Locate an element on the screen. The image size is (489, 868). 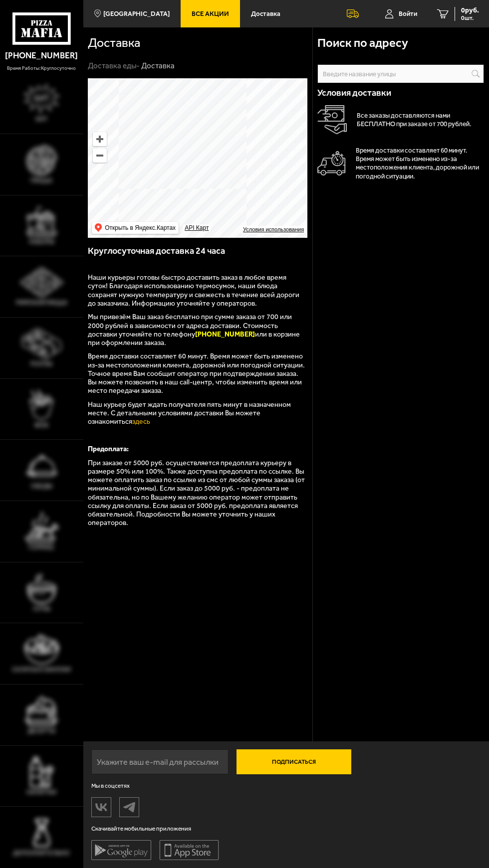
span: Мы в соцсетях is located at coordinates (155, 786).